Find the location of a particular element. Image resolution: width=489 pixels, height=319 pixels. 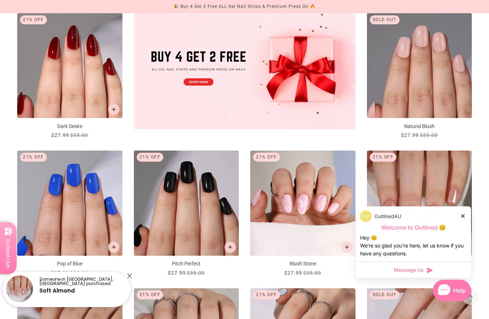

a: Pitch Perfect is located at coordinates (187, 214).